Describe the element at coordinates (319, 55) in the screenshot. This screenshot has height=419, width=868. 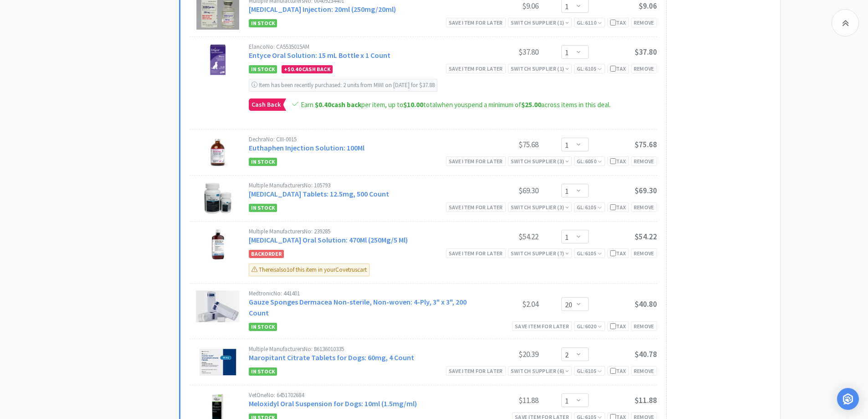
I see `a: Entyce Oral Solution: 15 mL Bottle x 1 Count` at that location.